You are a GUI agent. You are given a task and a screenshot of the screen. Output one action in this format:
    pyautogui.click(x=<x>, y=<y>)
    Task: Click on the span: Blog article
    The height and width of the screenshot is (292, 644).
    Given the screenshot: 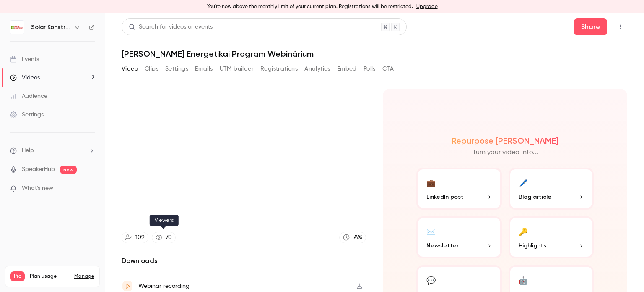 What is the action you would take?
    pyautogui.click(x=535, y=197)
    